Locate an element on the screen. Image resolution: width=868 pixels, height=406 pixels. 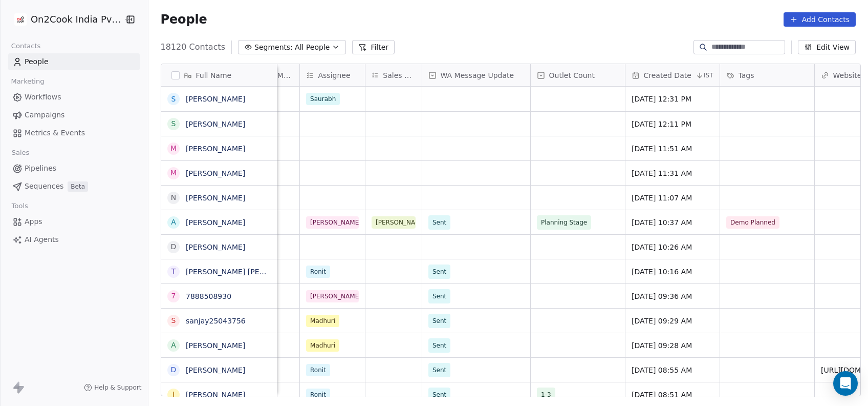
a: Pipelines is located at coordinates (74, 168).